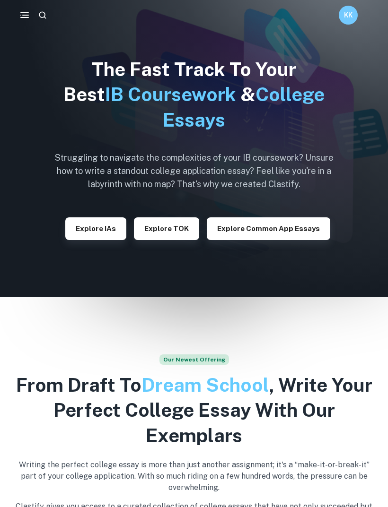 Image resolution: width=388 pixels, height=507 pixels. I want to click on span: College Essays, so click(244, 107).